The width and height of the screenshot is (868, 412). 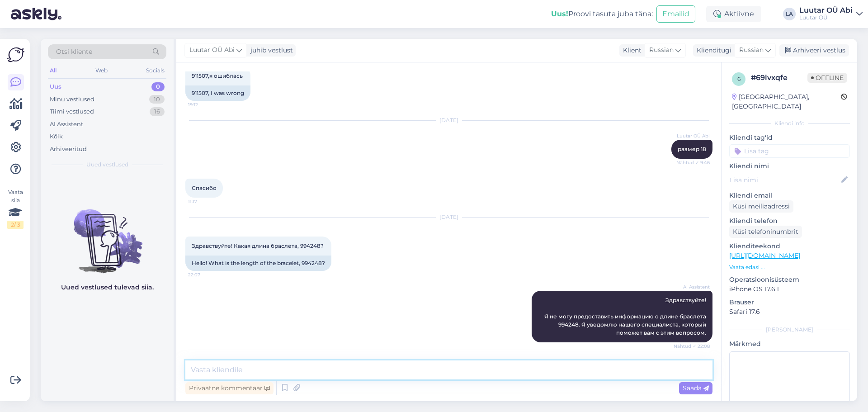 I want to click on p: Kliendi tag'id, so click(x=789, y=138).